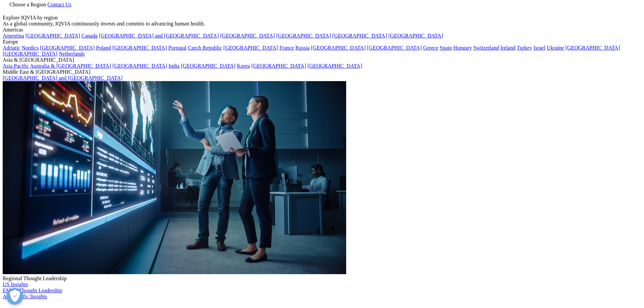 The height and width of the screenshot is (308, 644). Describe the element at coordinates (205, 48) in the screenshot. I see `a: Czech Republic` at that location.